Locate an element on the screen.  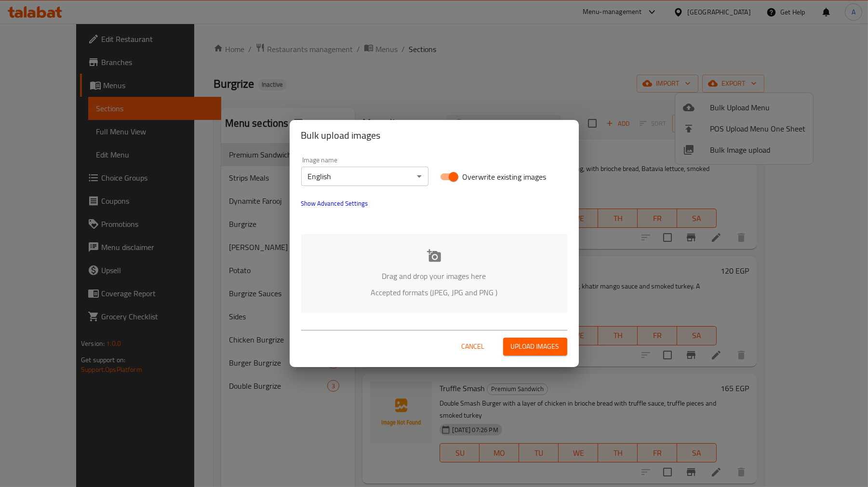
button: show more is located at coordinates (334, 203).